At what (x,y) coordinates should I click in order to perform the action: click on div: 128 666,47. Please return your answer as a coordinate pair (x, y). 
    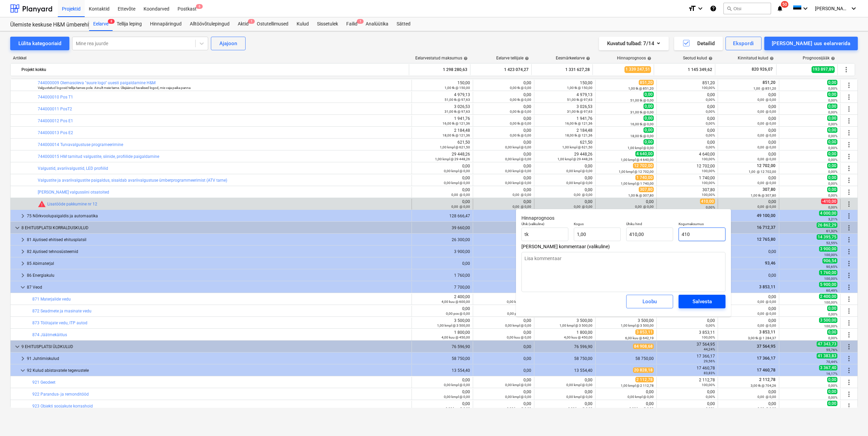
    Looking at the image, I should click on (442, 217).